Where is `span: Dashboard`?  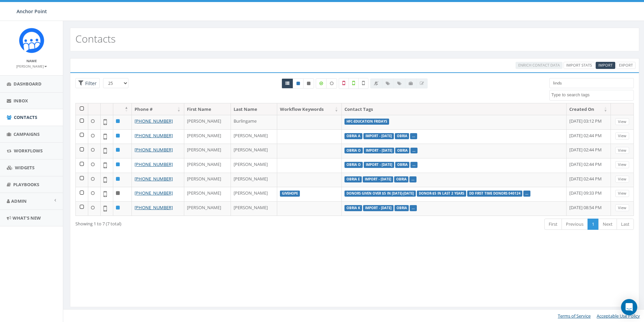 span: Dashboard is located at coordinates (28, 84).